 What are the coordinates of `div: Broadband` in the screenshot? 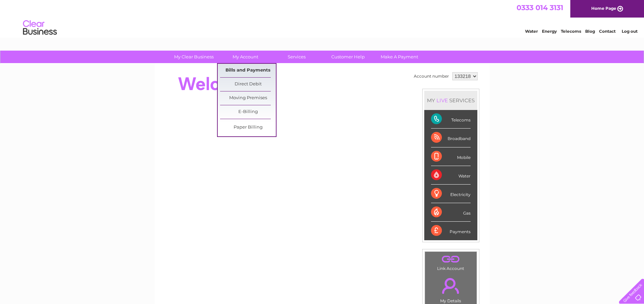 It's located at (451, 138).